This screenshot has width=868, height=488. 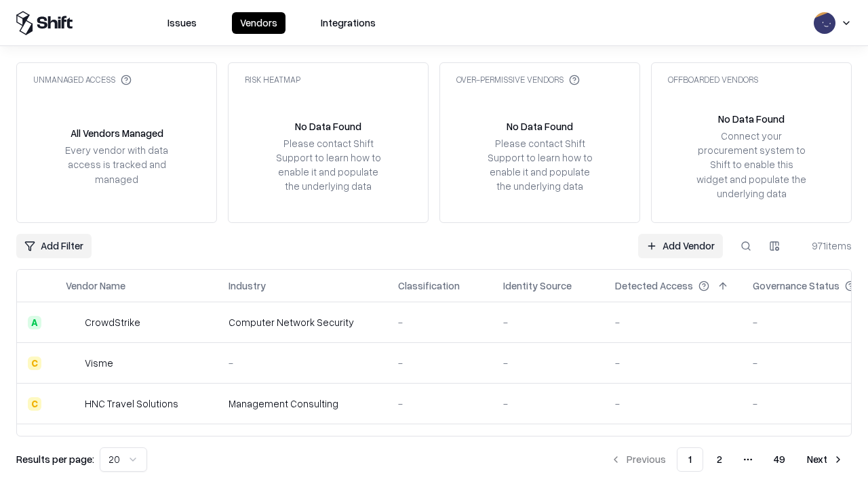 What do you see at coordinates (727, 460) in the screenshot?
I see `nav: pagination` at bounding box center [727, 460].